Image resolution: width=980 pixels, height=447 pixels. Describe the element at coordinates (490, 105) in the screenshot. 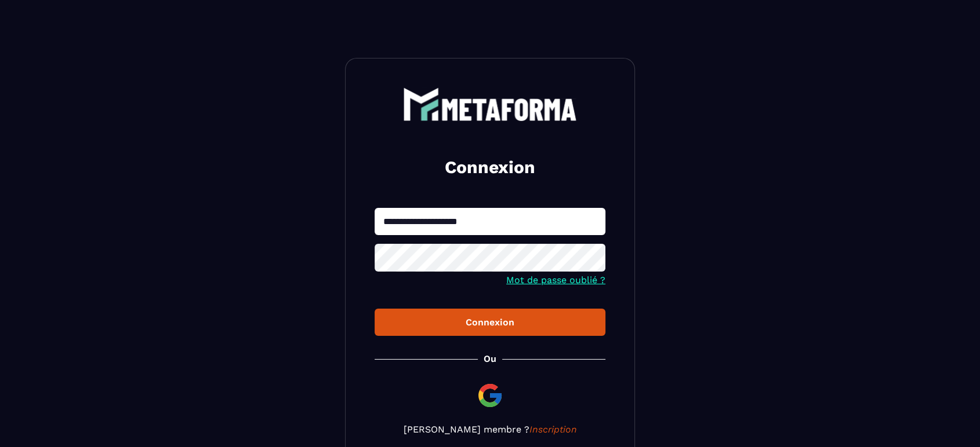

I see `a: logo` at that location.